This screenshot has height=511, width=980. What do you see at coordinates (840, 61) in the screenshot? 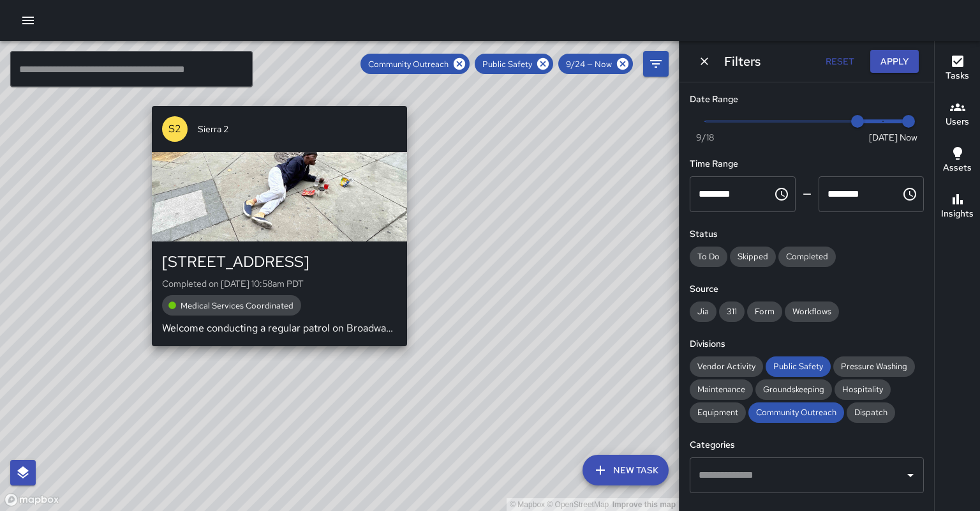
I see `button: Reset` at bounding box center [840, 61].